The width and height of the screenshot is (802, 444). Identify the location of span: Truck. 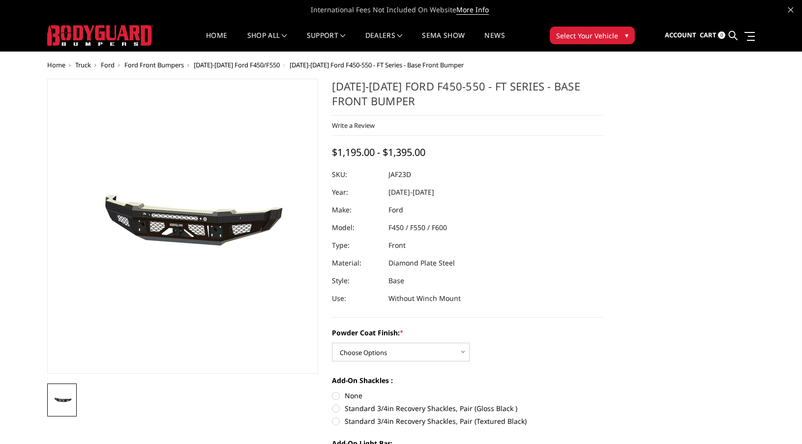
(83, 65).